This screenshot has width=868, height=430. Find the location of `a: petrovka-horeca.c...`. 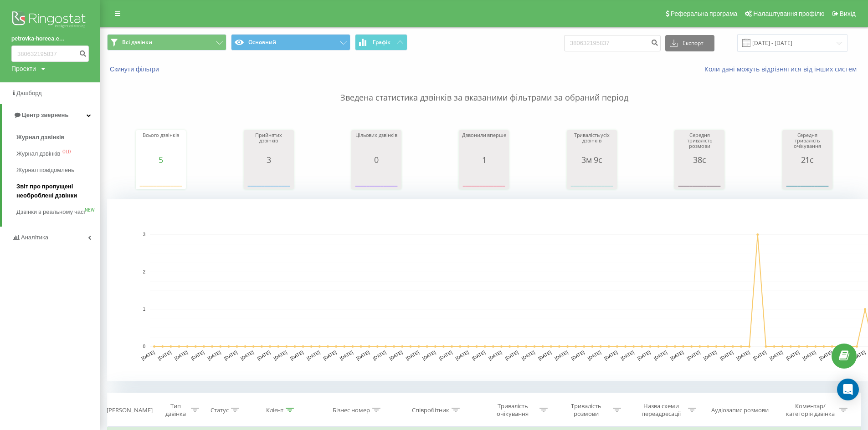

a: petrovka-horeca.c... is located at coordinates (50, 39).